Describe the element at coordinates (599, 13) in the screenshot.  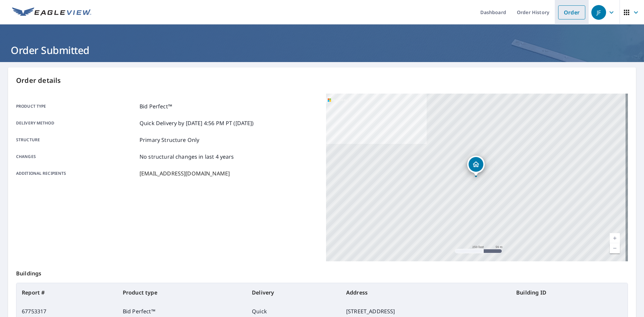
I see `div: JF` at that location.